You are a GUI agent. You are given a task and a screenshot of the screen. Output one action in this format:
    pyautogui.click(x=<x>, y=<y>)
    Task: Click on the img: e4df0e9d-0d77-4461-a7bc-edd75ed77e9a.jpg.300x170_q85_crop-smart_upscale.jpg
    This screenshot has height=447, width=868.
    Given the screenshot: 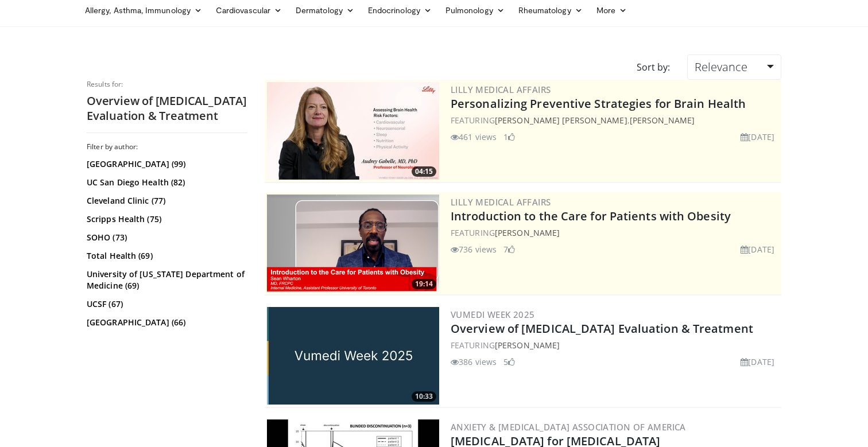 What is the action you would take?
    pyautogui.click(x=353, y=356)
    